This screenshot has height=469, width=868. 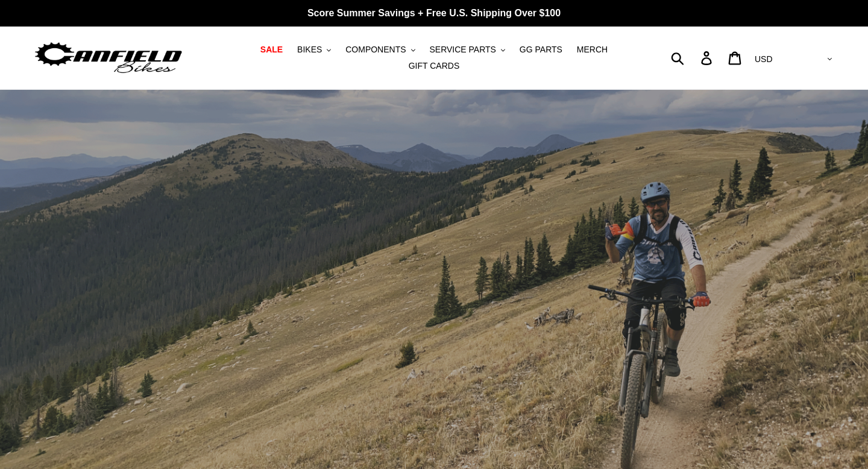 I want to click on button: BIKES, so click(x=314, y=49).